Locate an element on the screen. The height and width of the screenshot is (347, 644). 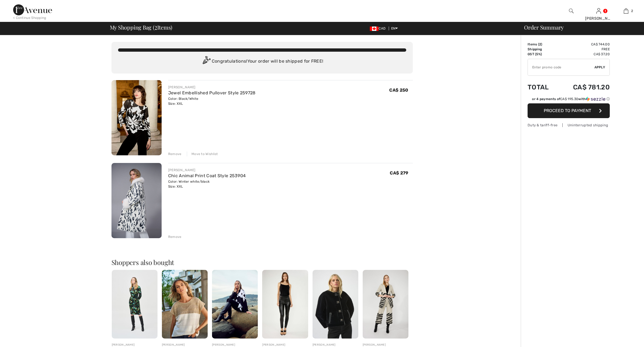
a: Sign In is located at coordinates (598, 11).